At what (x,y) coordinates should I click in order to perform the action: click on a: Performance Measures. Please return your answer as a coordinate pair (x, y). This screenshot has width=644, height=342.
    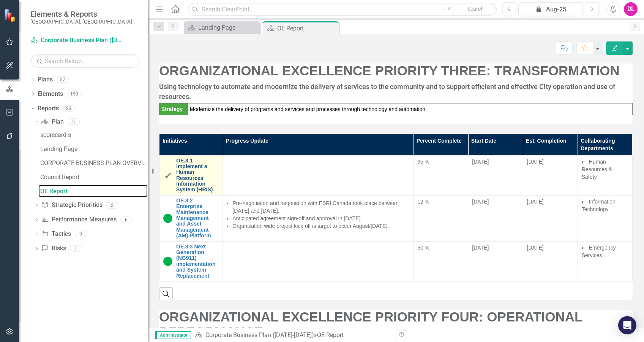
    Looking at the image, I should click on (79, 219).